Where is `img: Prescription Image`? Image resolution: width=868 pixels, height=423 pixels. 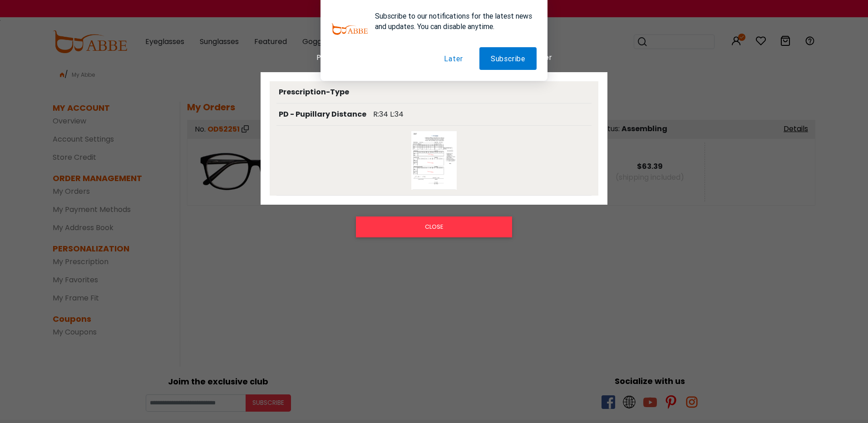 img: Prescription Image is located at coordinates (434, 160).